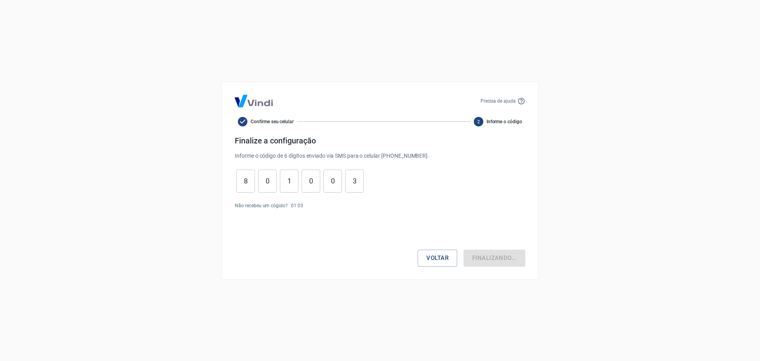 This screenshot has height=361, width=760. What do you see at coordinates (261, 206) in the screenshot?
I see `p: Não recebeu um cógido?` at bounding box center [261, 206].